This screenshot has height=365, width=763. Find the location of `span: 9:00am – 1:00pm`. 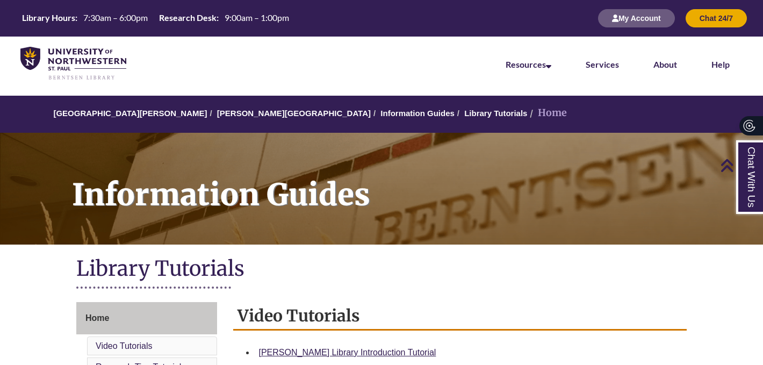

span: 9:00am – 1:00pm is located at coordinates (257, 17).